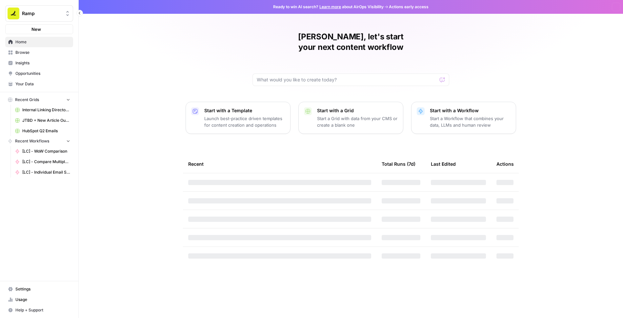  Describe the element at coordinates (280, 164) in the screenshot. I see `div: Recent` at that location.